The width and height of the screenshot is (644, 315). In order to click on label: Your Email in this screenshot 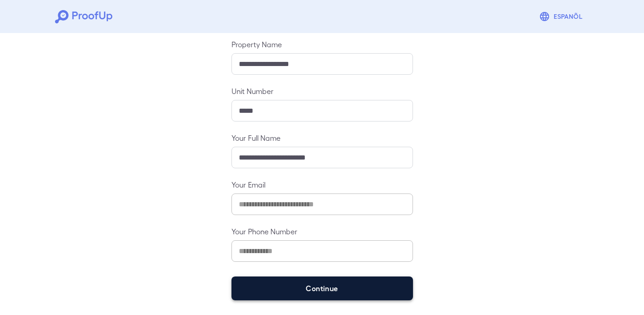, I will do `click(322, 184)`.